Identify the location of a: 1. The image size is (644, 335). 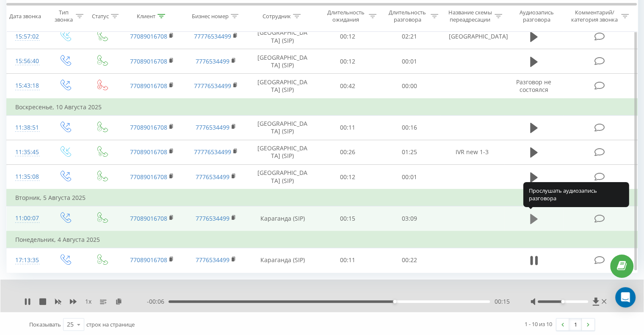
(576, 324).